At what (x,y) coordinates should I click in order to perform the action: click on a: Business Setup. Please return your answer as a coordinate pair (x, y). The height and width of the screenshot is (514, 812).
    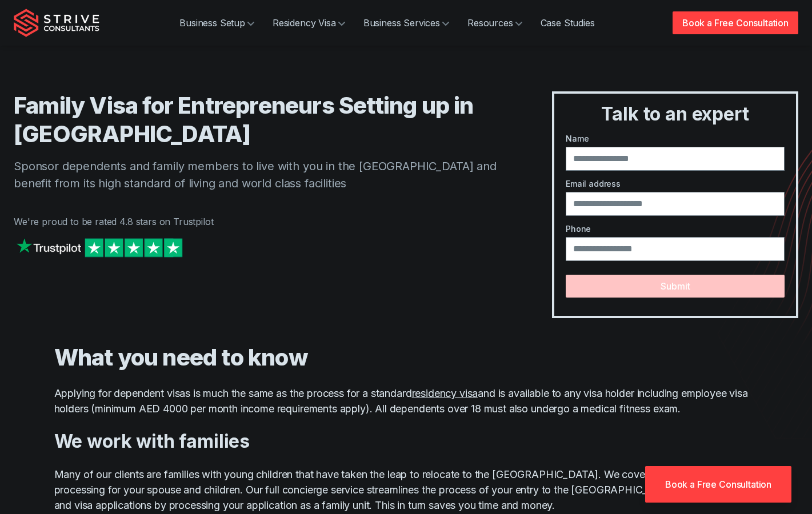
    Looking at the image, I should click on (217, 23).